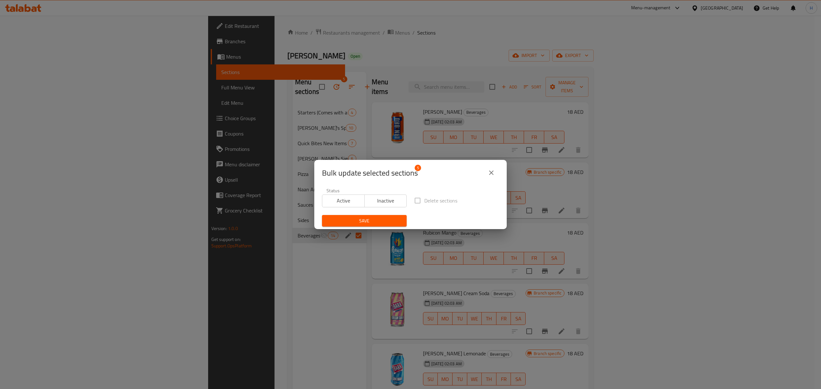 The height and width of the screenshot is (389, 821). What do you see at coordinates (344, 201) in the screenshot?
I see `span: Active` at bounding box center [344, 201].